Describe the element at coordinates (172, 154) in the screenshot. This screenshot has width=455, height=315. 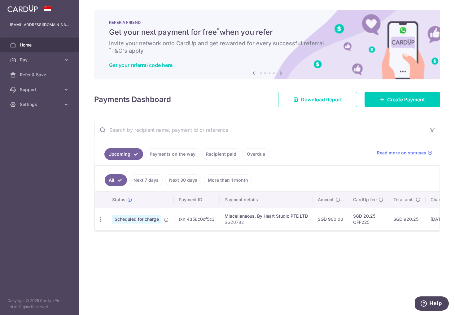
I see `a: Payments on the way` at that location.